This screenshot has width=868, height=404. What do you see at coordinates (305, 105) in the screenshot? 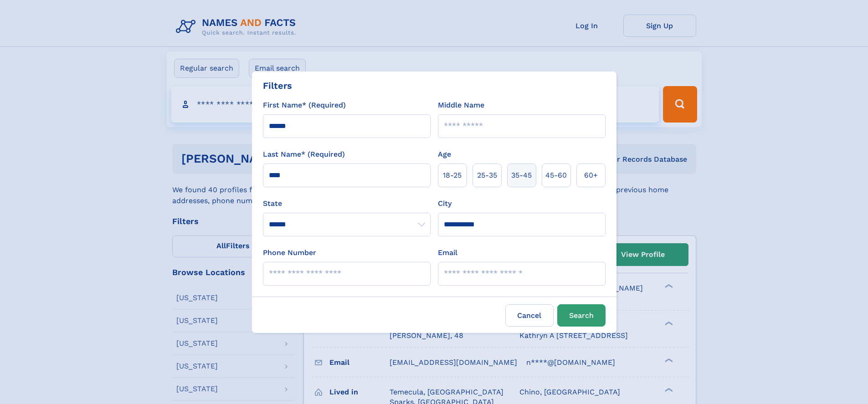
I see `label: First Name* (Required)` at bounding box center [305, 105].